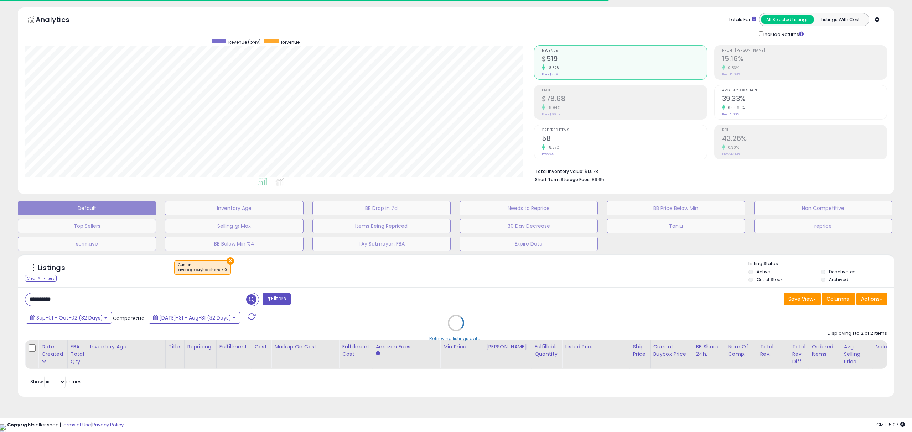 This screenshot has height=432, width=912. I want to click on button: Inventory Age, so click(234, 208).